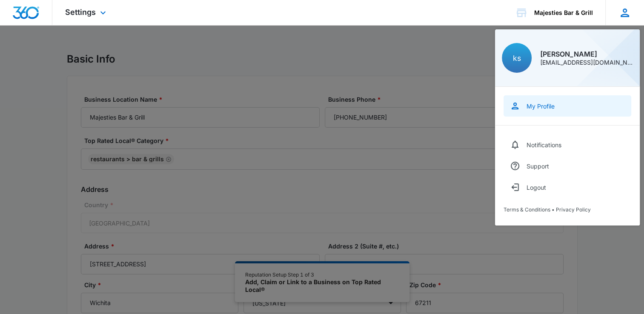  Describe the element at coordinates (567, 187) in the screenshot. I see `button: Logout` at that location.